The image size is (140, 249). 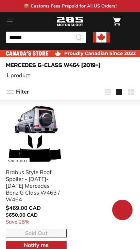 I want to click on inbox-online-store-chat: Shopify online store chat, so click(x=122, y=210).